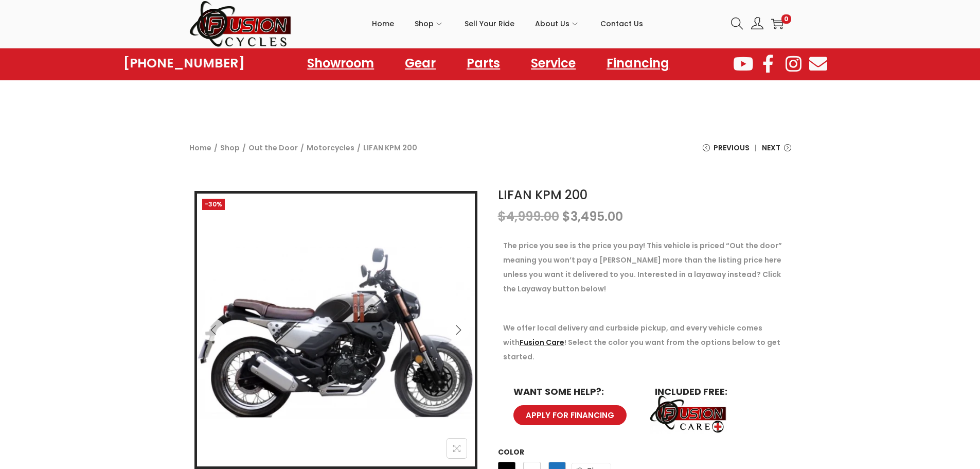 Image resolution: width=980 pixels, height=469 pixels. Describe the element at coordinates (570, 414) in the screenshot. I see `span: APPLY FOR FINANCING` at that location.